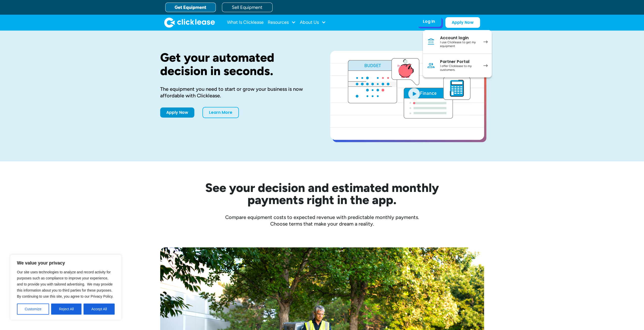  What do you see at coordinates (190, 23) in the screenshot?
I see `a: home` at bounding box center [190, 23].